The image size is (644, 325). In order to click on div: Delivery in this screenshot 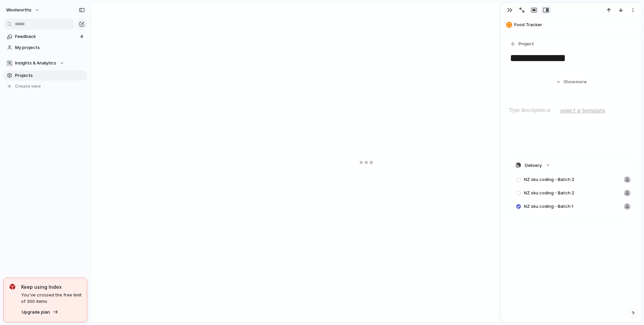, I will do `click(571, 195)`.